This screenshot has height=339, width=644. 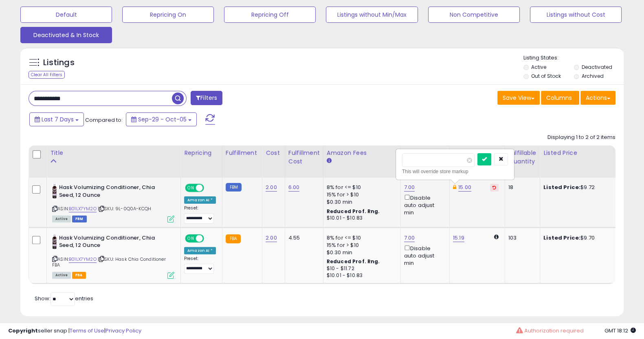 What do you see at coordinates (360, 269) in the screenshot?
I see `div: $10 - $11.72` at bounding box center [360, 269].